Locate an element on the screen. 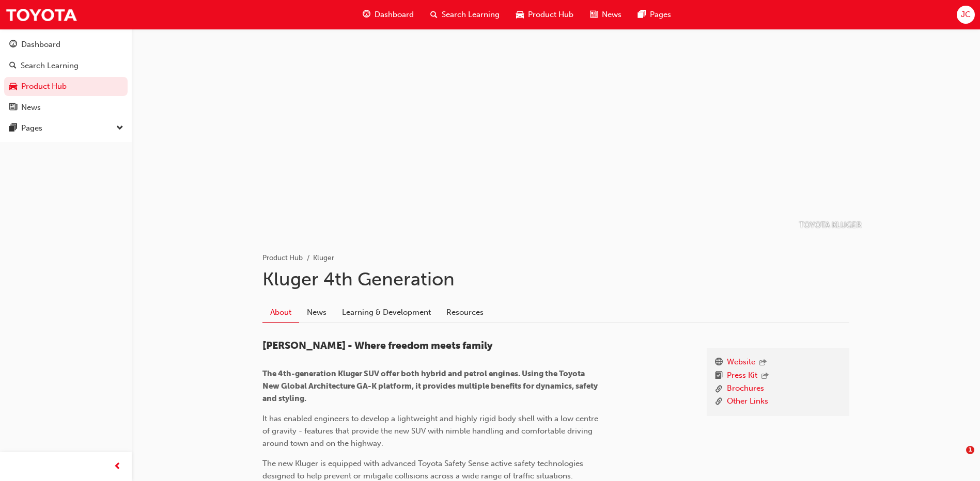  a: Website is located at coordinates (740, 363).